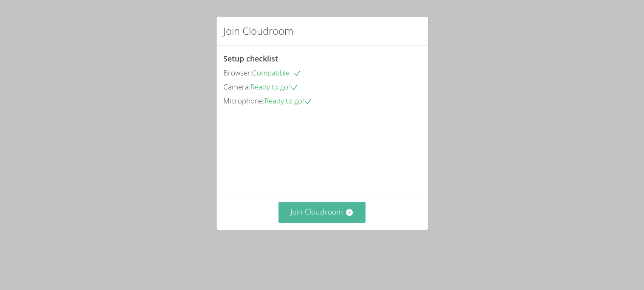 The width and height of the screenshot is (644, 290). Describe the element at coordinates (237, 86) in the screenshot. I see `span: Camera:` at that location.